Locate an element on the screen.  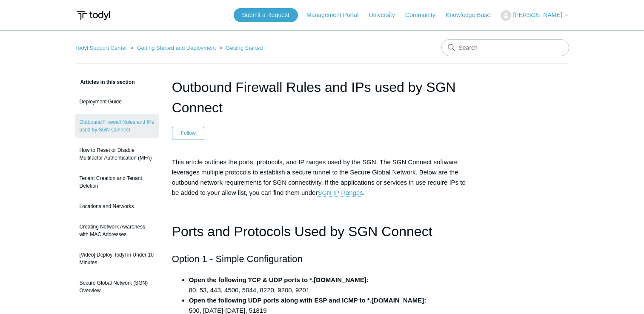
a: Tenant Creation and Tenant Deletion is located at coordinates (117, 182).